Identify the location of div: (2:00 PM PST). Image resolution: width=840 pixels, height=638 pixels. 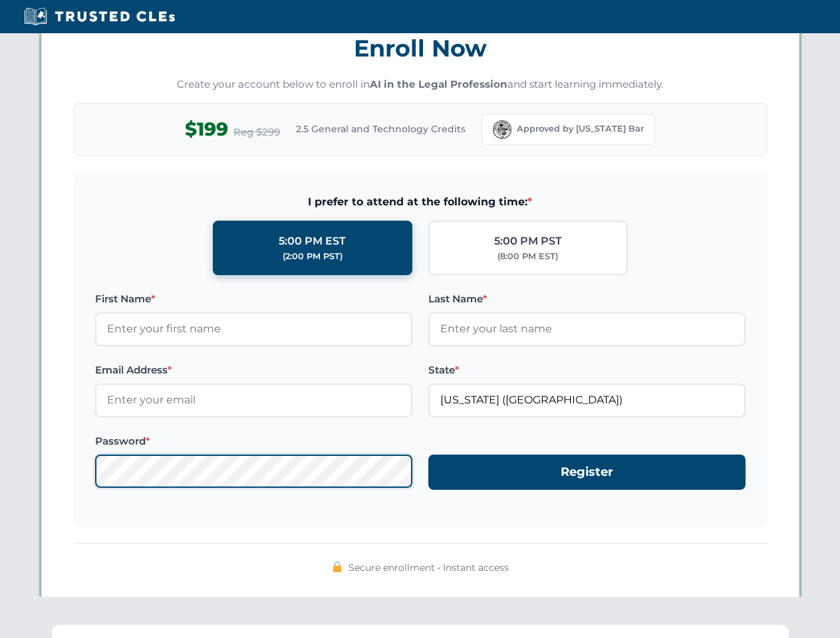
(313, 257).